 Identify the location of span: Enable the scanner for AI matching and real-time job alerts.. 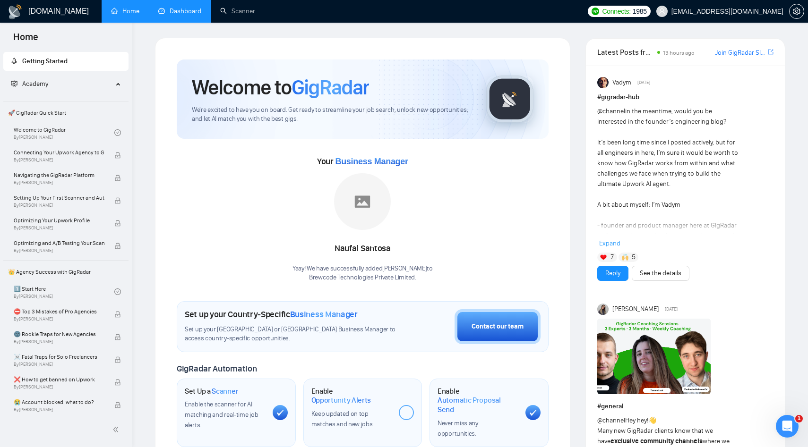
(221, 415).